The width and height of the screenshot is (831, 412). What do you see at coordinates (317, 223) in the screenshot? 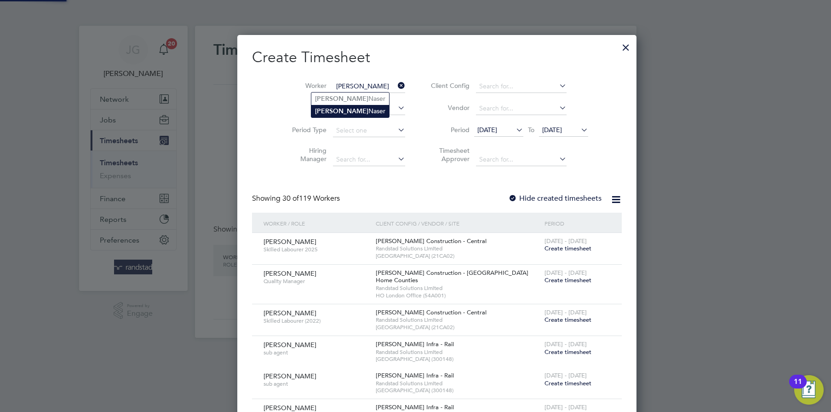
I see `div: Worker / Role` at bounding box center [317, 223].